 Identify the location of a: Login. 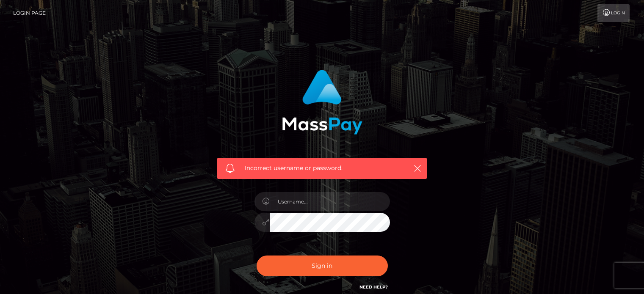
(613, 13).